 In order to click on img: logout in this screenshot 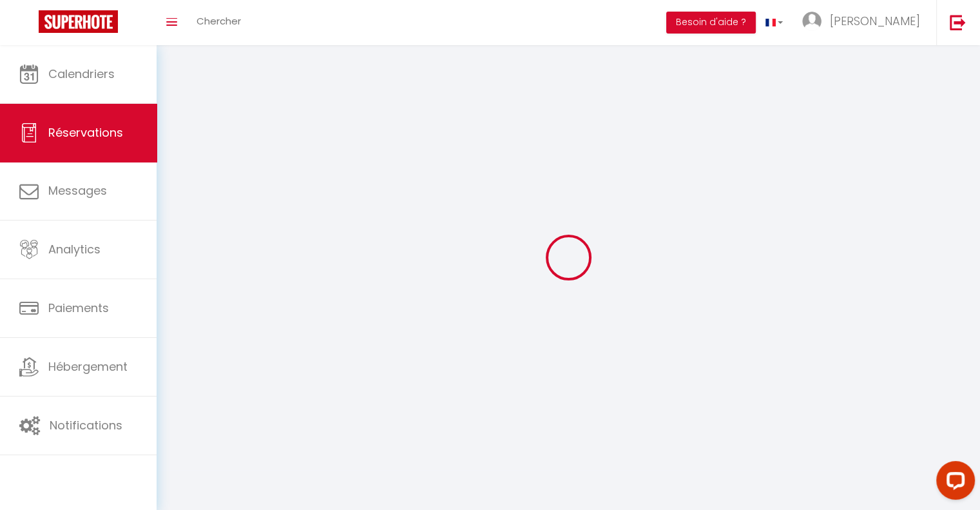, I will do `click(957, 22)`.